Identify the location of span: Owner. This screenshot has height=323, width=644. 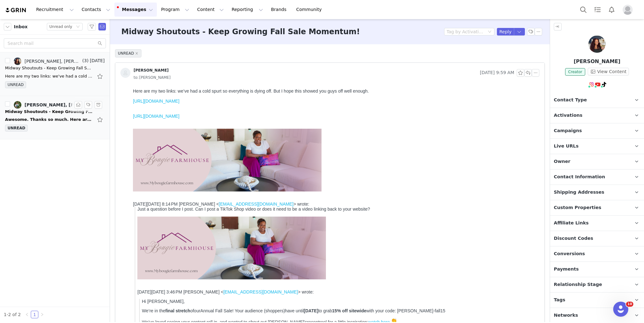
(562, 162).